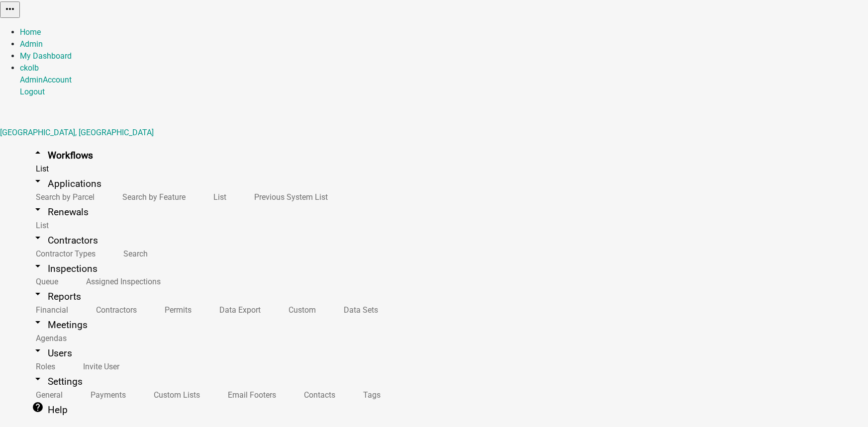 The image size is (868, 427). Describe the element at coordinates (10, 9) in the screenshot. I see `i: more_horiz` at that location.